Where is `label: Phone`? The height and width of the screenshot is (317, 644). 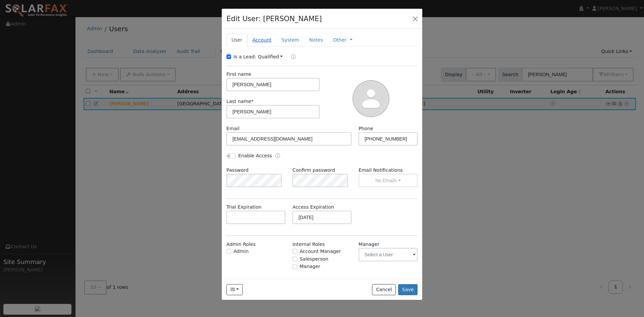 label: Phone is located at coordinates (366, 128).